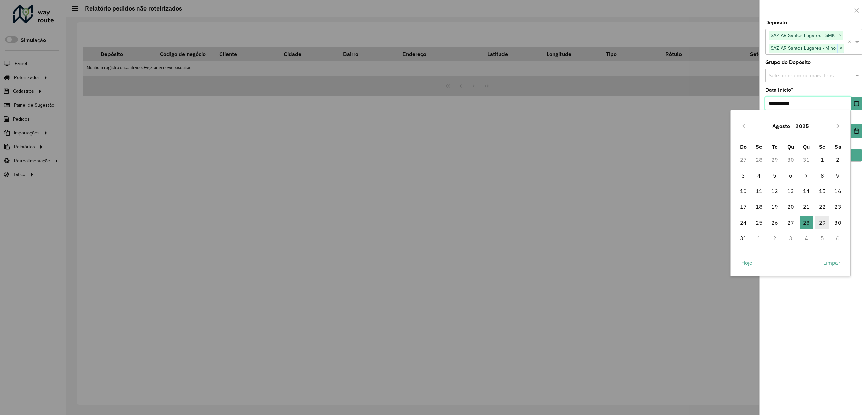 The height and width of the screenshot is (415, 868). What do you see at coordinates (781, 126) in the screenshot?
I see `button: Choose Month` at bounding box center [781, 126].